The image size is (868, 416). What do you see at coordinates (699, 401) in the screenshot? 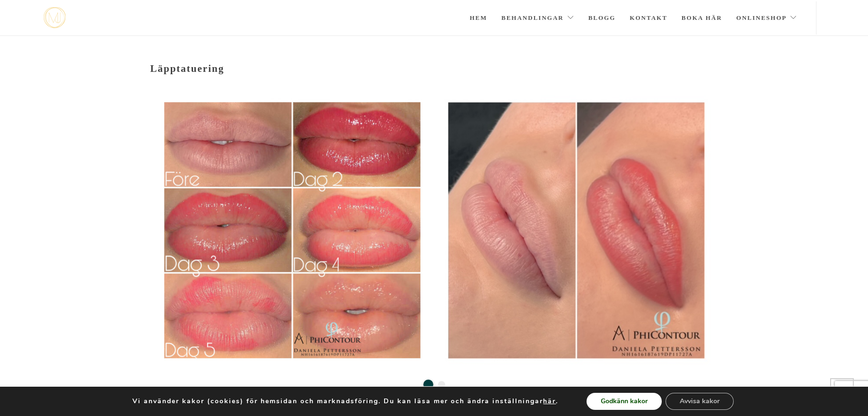
I see `button: Avvisa kakor` at bounding box center [699, 401].